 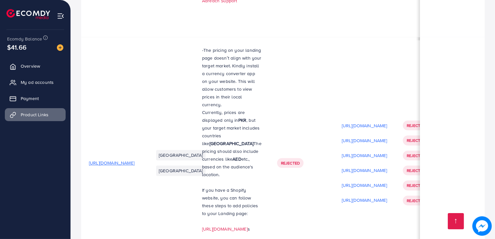 I want to click on a: Product Links, so click(x=35, y=114).